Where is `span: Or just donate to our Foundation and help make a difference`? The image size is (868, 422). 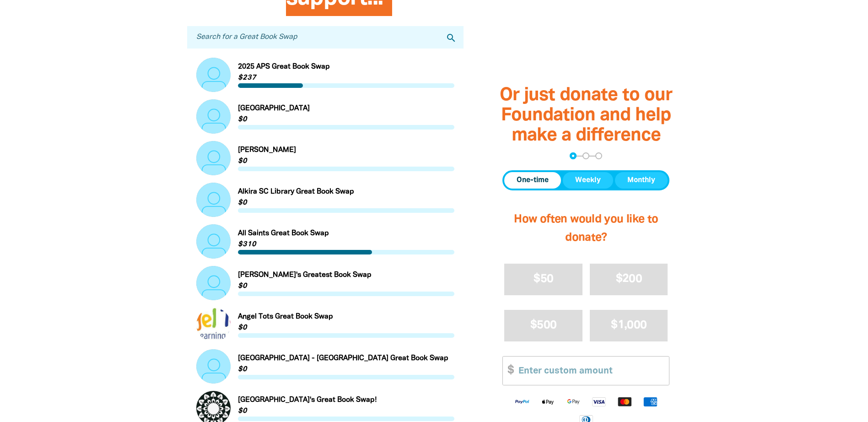 span: Or just donate to our Foundation and help make a difference is located at coordinates (585, 116).